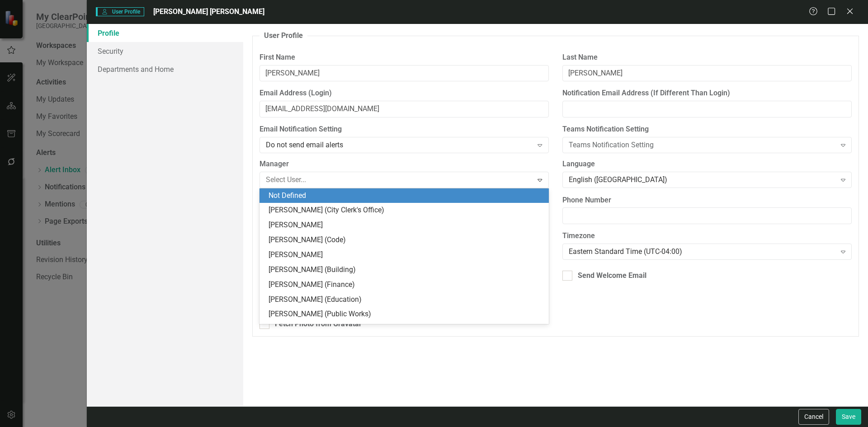  I want to click on div: Send Welcome Email, so click(612, 276).